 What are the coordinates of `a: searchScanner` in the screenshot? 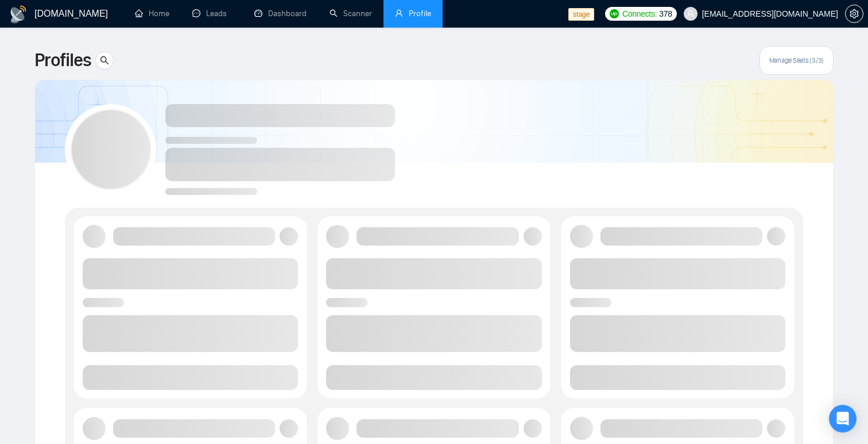 It's located at (351, 14).